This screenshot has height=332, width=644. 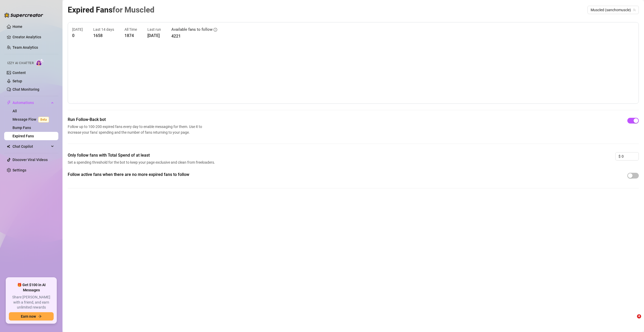 I want to click on a: Creator Analytics, so click(x=33, y=37).